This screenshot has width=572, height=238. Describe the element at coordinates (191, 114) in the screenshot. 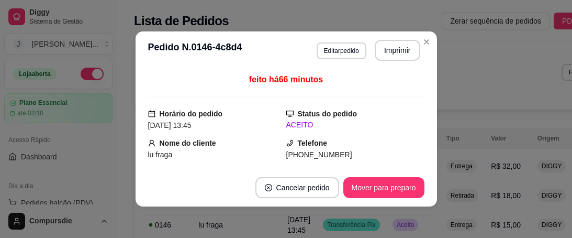

I see `strong: Horário do pedido` at that location.